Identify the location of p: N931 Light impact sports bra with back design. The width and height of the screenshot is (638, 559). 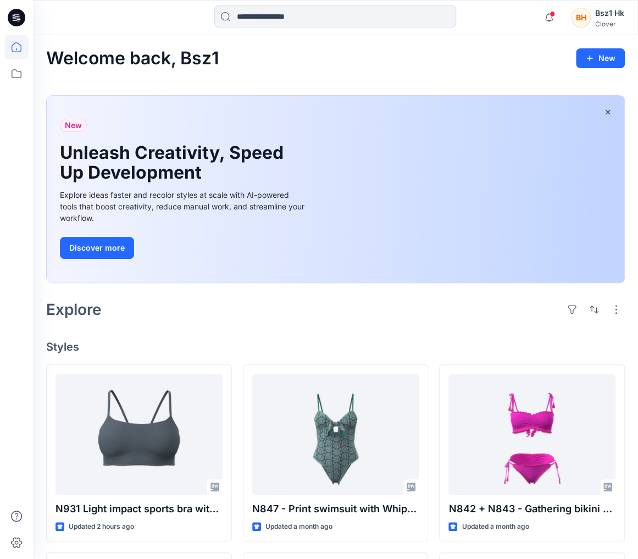
(139, 509).